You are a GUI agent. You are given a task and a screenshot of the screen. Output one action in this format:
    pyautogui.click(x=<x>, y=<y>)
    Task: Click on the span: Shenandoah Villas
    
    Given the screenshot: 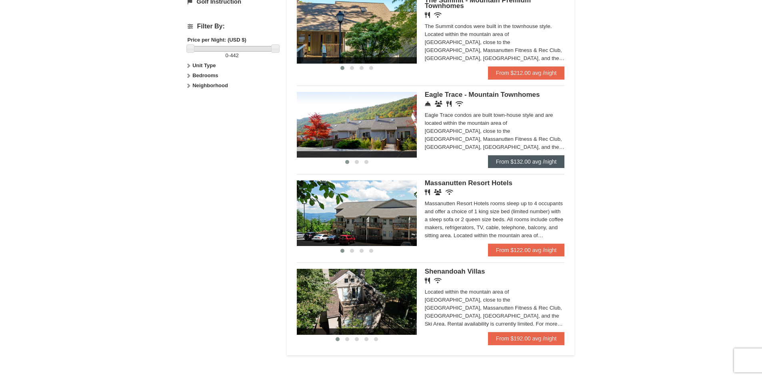 What is the action you would take?
    pyautogui.click(x=455, y=271)
    